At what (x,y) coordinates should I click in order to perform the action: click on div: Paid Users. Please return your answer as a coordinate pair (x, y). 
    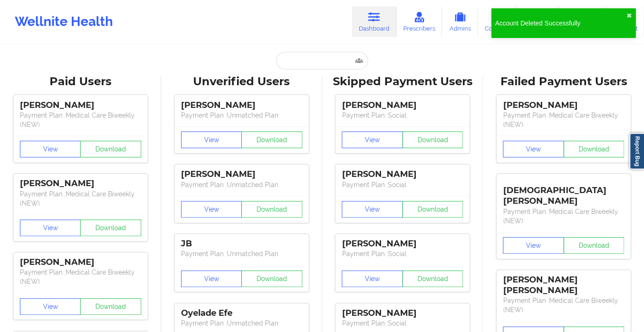
    Looking at the image, I should click on (80, 81).